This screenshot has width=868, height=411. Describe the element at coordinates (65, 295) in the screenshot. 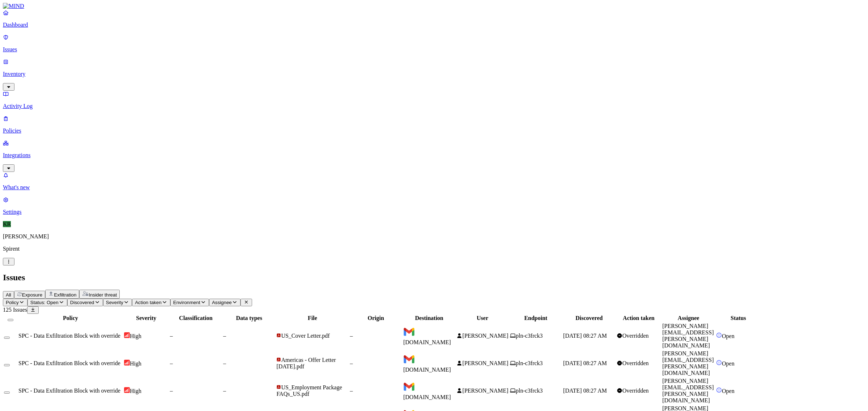

I see `span: Exfiltration` at that location.